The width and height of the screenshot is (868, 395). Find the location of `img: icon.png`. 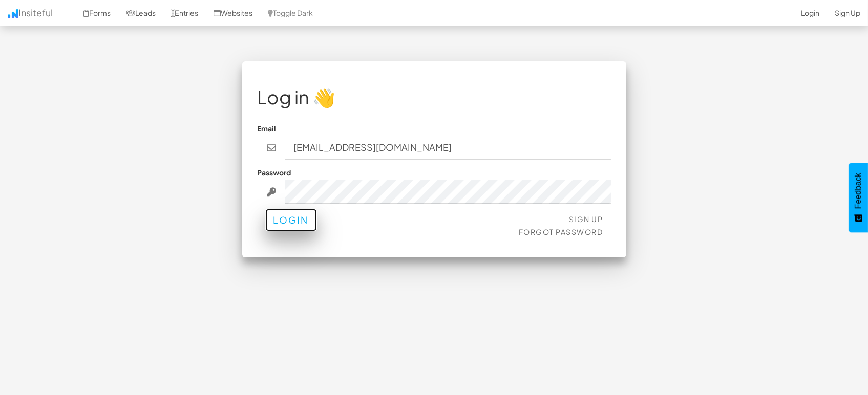

img: icon.png is located at coordinates (13, 14).